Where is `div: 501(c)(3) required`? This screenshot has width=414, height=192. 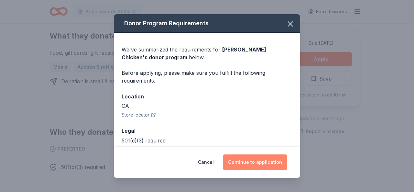 div: 501(c)(3) required is located at coordinates (207, 140).